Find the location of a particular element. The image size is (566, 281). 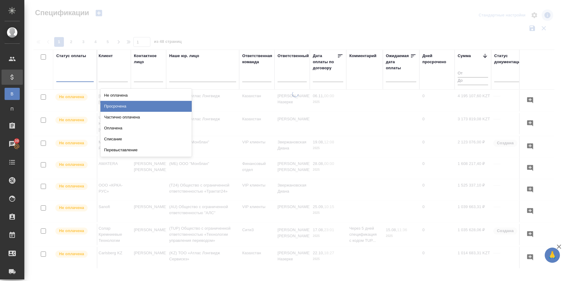

div: Дата оплаты по договору is located at coordinates (325, 62).